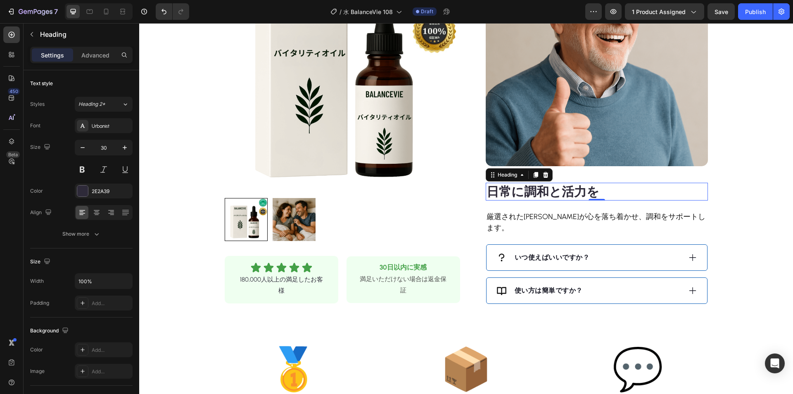 The width and height of the screenshot is (793, 394). Describe the element at coordinates (413, 234) in the screenshot. I see `strong: いつ使えばいいですか？` at that location.